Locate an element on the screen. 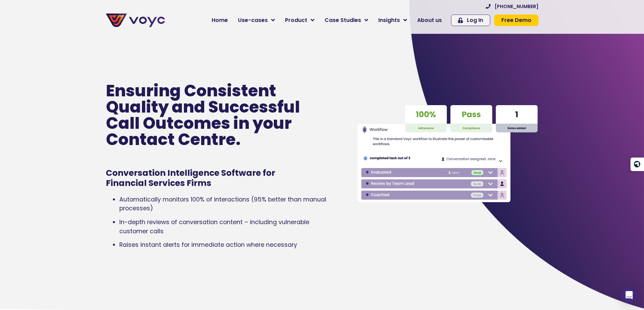 This screenshot has width=644, height=310. span: Case Studies is located at coordinates (343, 21).